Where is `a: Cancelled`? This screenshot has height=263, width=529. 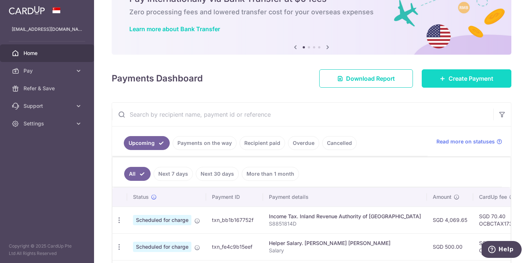 a: Cancelled is located at coordinates (339, 143).